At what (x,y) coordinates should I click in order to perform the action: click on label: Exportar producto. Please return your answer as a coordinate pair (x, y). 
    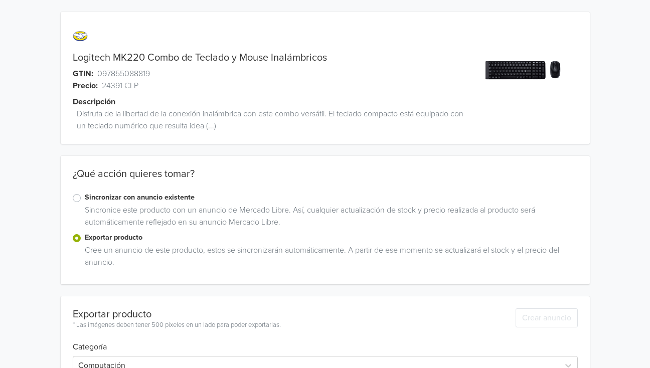
    Looking at the image, I should click on (331, 238).